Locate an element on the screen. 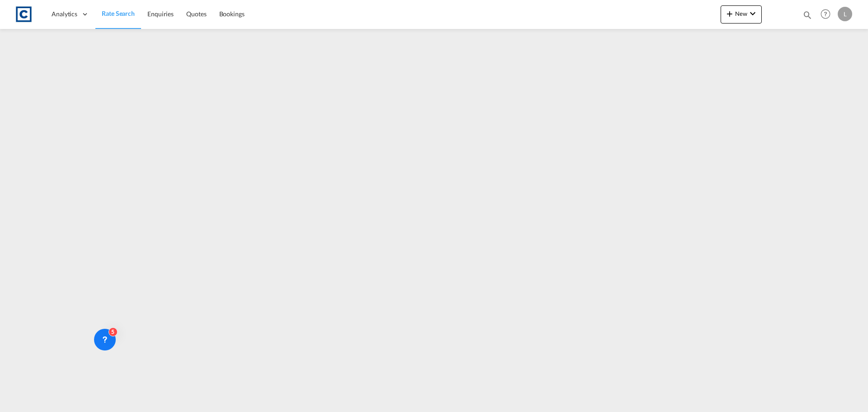  span: Analytics is located at coordinates (64, 14).